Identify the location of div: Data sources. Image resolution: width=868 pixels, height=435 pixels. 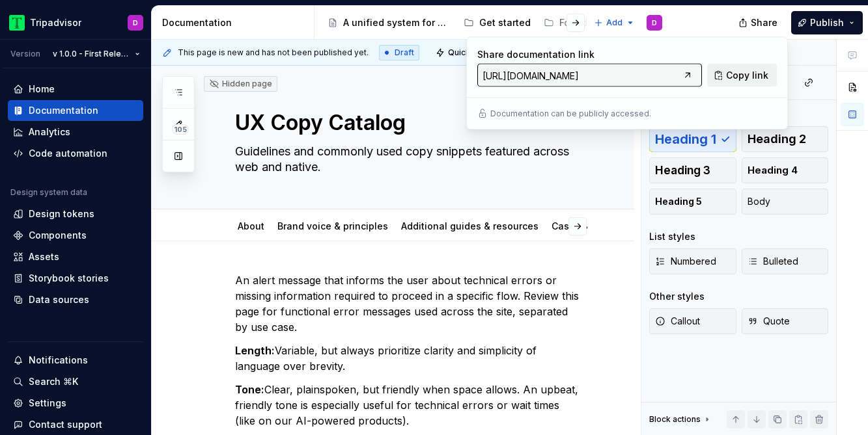
(59, 300).